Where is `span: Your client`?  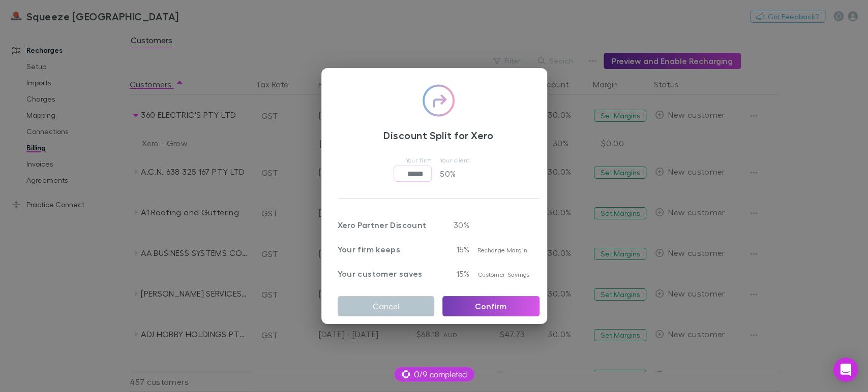 span: Your client is located at coordinates (455, 160).